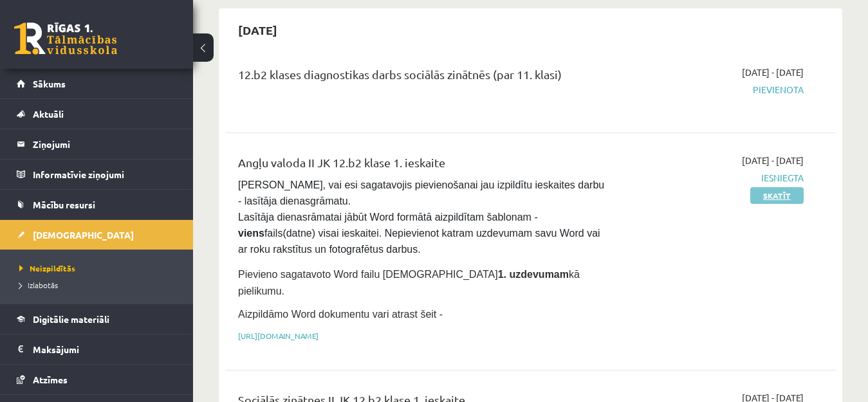 The image size is (868, 402). What do you see at coordinates (39, 285) in the screenshot?
I see `span: Izlabotās` at bounding box center [39, 285].